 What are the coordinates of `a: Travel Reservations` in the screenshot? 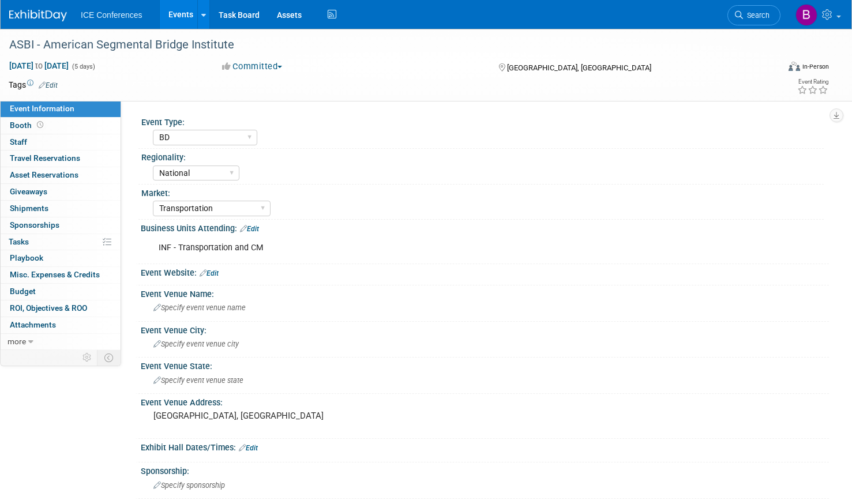 It's located at (60, 159).